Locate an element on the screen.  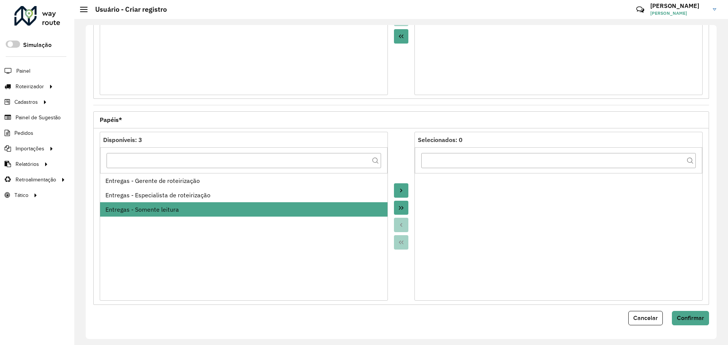
span: Painel de Sugestão is located at coordinates (38, 118).